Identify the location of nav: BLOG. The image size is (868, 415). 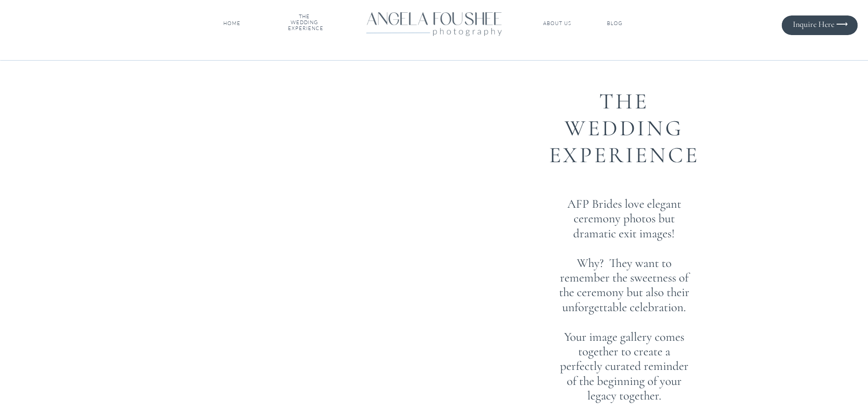
(615, 24).